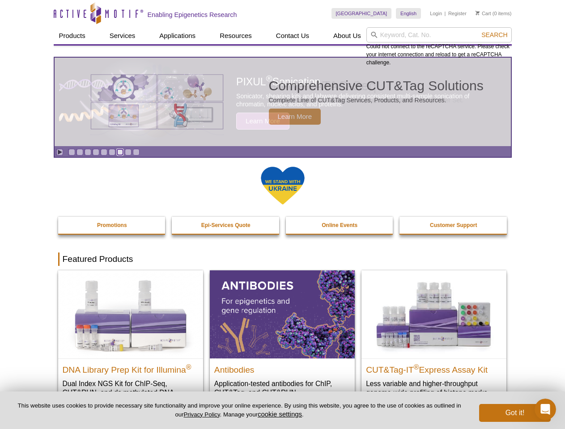 The height and width of the screenshot is (429, 565). What do you see at coordinates (483, 13) in the screenshot?
I see `a: Cart` at bounding box center [483, 13].